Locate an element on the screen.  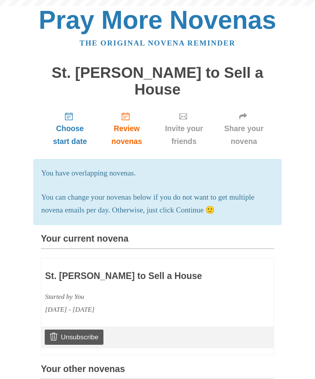
span: Share your novena is located at coordinates (244, 135).